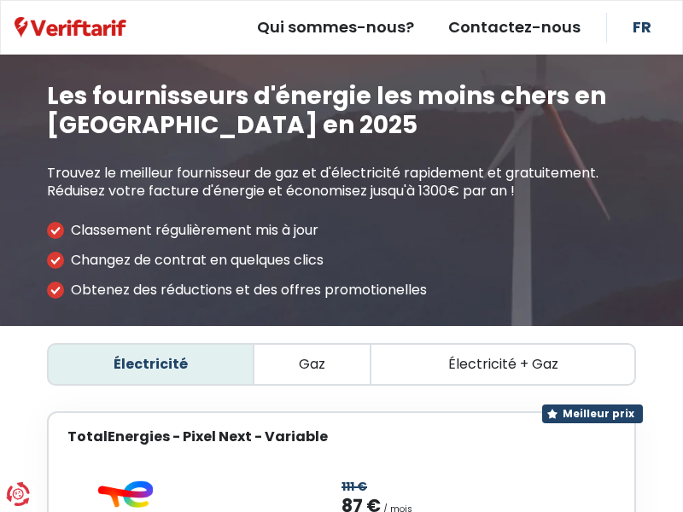  Describe the element at coordinates (342, 260) in the screenshot. I see `li: Changez de contrat en quelques clics` at that location.